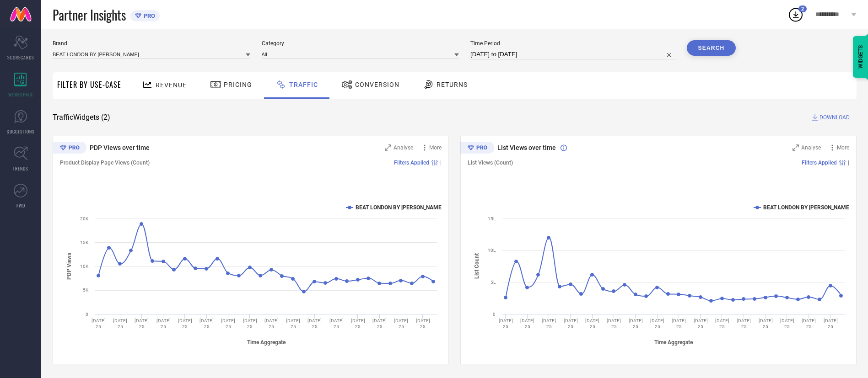 The height and width of the screenshot is (378, 868). What do you see at coordinates (795, 15) in the screenshot?
I see `div: Open download list` at bounding box center [795, 15].